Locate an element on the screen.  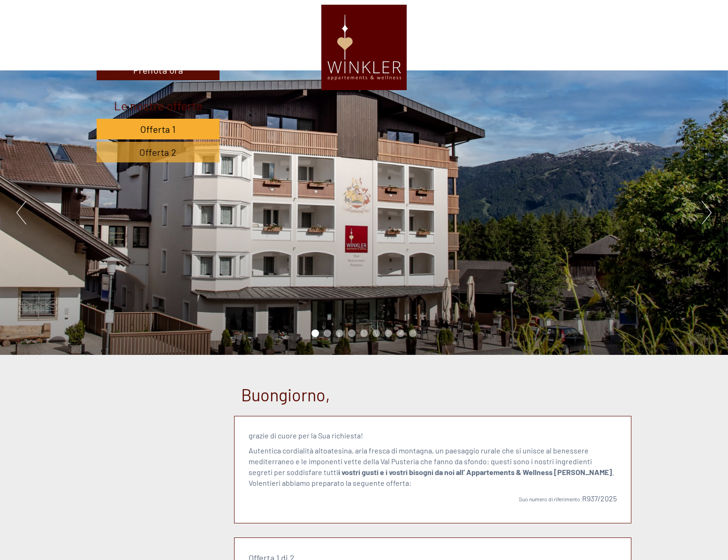
span: Suo numero di riferimento: is located at coordinates (550, 499).